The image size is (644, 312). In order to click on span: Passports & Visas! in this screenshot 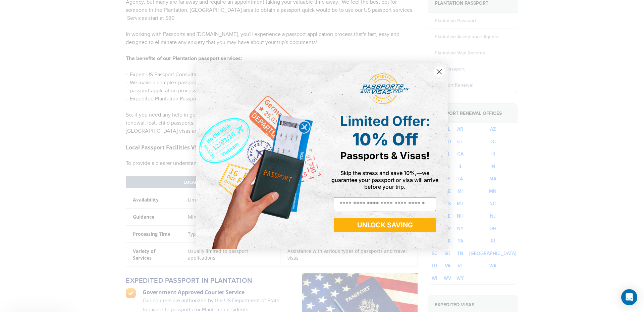, I will do `click(385, 155)`.